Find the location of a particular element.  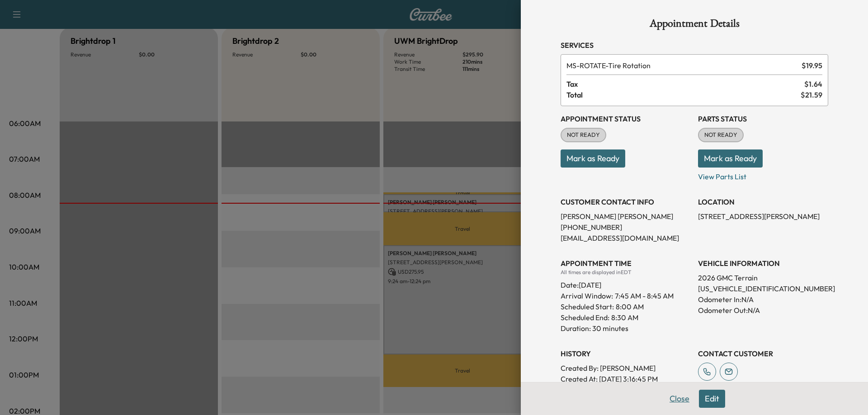

p: Odometer In: N/A is located at coordinates (763, 300).